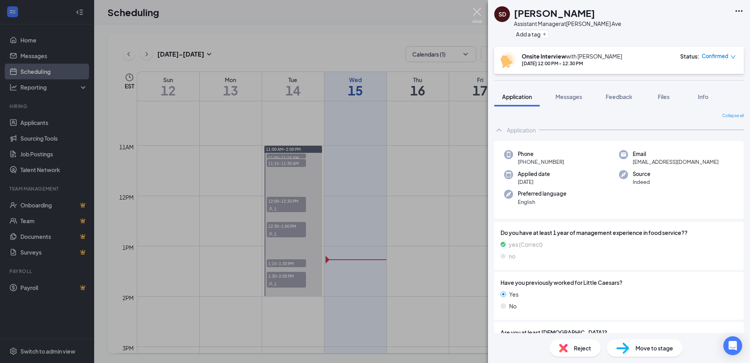  What do you see at coordinates (512, 256) in the screenshot?
I see `span: no` at bounding box center [512, 256].